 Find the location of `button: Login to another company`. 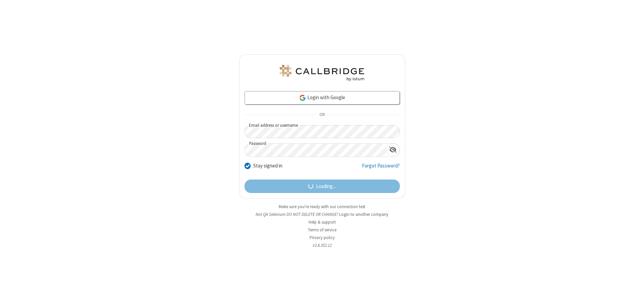

button: Login to another company is located at coordinates (364, 214).